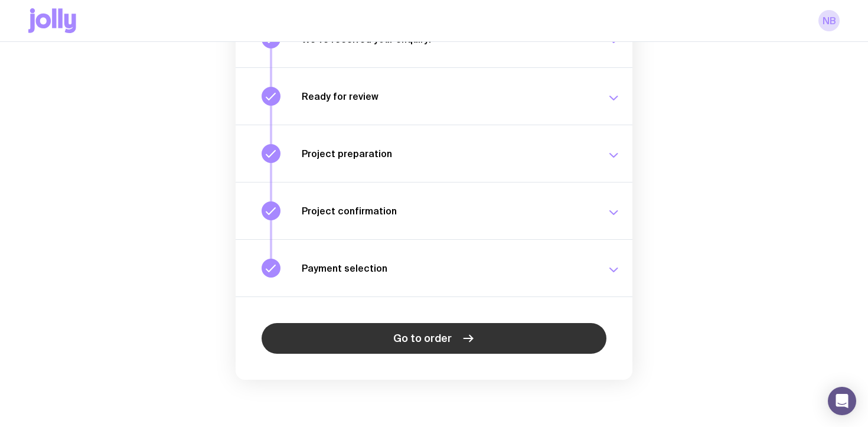 This screenshot has width=868, height=427. I want to click on button: Payment selection, so click(434, 267).